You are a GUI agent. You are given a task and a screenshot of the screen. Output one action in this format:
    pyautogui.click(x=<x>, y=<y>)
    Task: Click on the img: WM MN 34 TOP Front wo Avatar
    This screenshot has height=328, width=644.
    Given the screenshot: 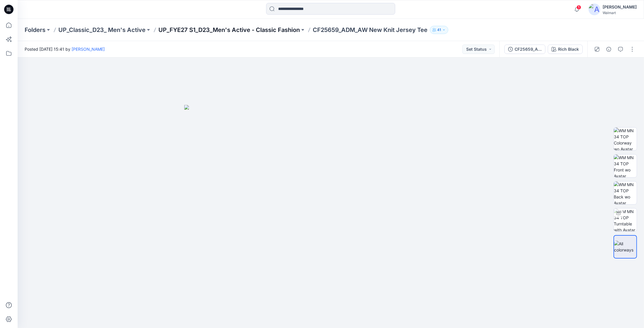 What is the action you would take?
    pyautogui.click(x=625, y=166)
    